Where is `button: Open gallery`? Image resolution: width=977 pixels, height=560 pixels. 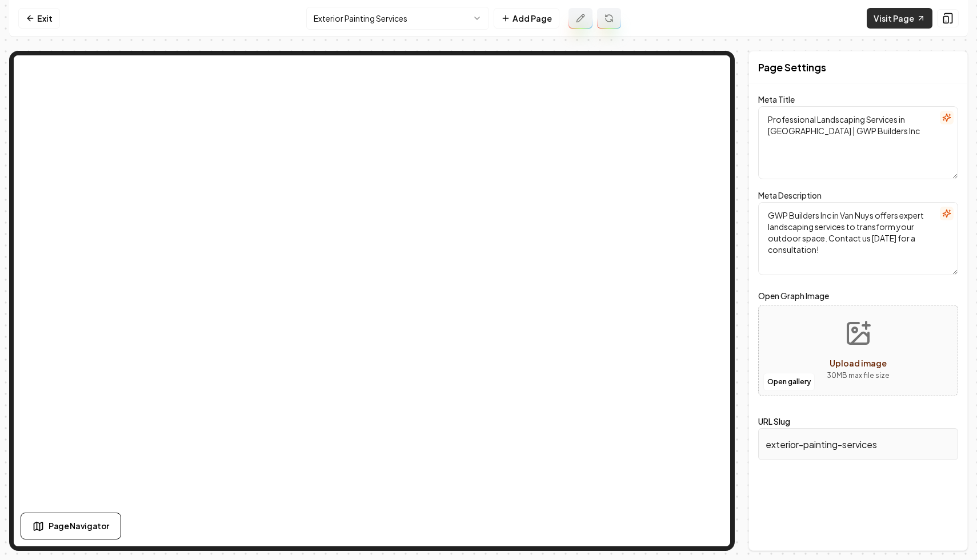
button: Open gallery is located at coordinates (788, 382).